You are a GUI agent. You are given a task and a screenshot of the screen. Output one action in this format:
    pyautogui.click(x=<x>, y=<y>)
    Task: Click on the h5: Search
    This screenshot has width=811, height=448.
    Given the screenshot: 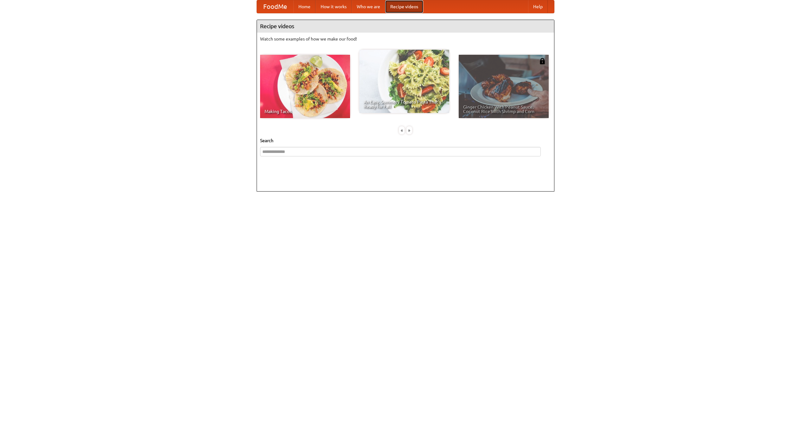 What is the action you would take?
    pyautogui.click(x=406, y=141)
    